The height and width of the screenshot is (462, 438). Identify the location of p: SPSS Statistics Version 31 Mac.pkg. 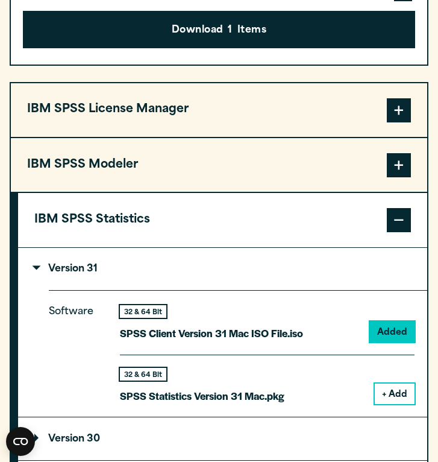
(202, 395).